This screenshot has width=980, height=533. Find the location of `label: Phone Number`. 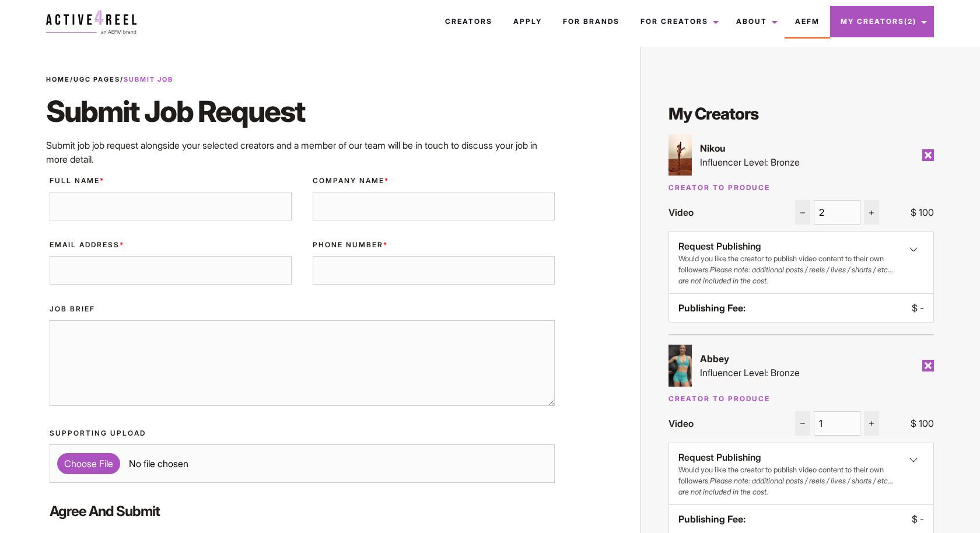

label: Phone Number is located at coordinates (433, 245).